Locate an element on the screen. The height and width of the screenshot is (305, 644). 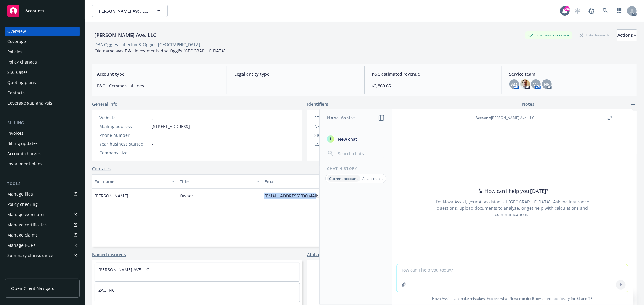
span: Manage exposures is located at coordinates (42, 215).